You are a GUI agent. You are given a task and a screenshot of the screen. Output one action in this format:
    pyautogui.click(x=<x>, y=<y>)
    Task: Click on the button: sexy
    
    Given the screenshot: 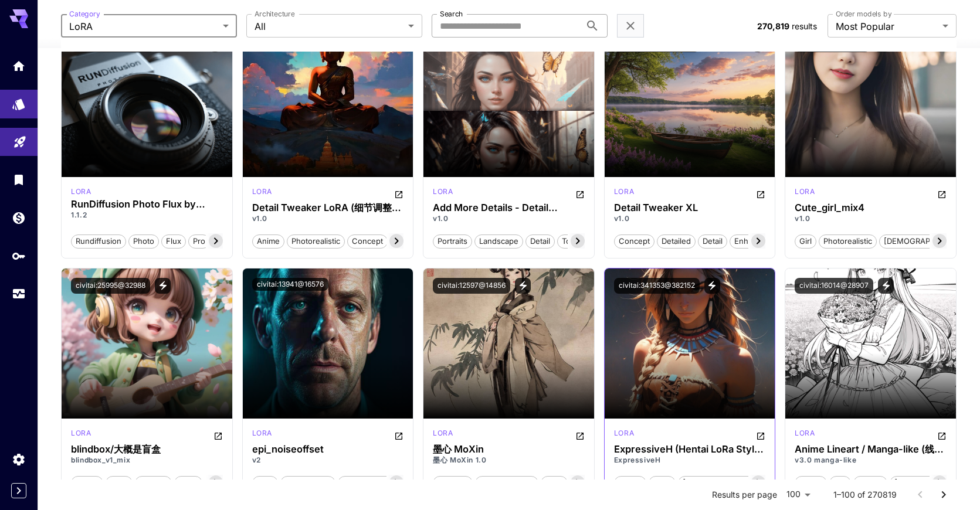 What is the action you would take?
    pyautogui.click(x=662, y=482)
    